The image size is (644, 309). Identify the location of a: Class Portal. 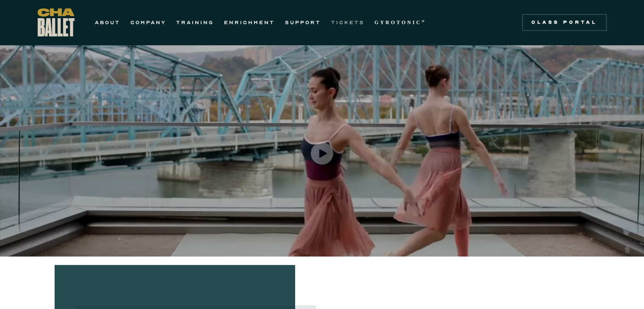
(565, 22).